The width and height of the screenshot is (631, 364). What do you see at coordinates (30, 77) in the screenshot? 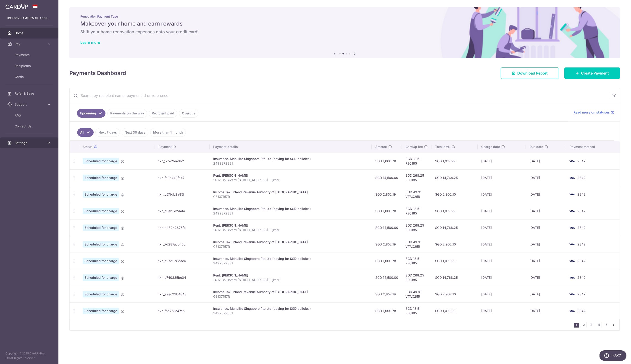
I see `span: Cards` at bounding box center [30, 77].